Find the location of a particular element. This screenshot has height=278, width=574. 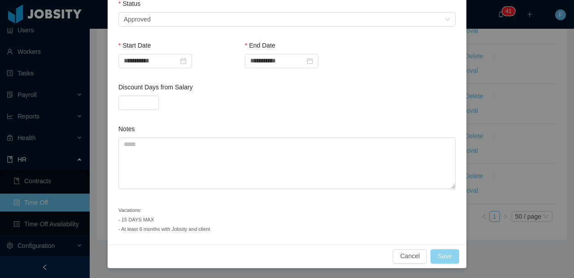

small: Vacations: - 15 DAYS MAX - At least 6 months with Jobsity and client is located at coordinates (164, 219).